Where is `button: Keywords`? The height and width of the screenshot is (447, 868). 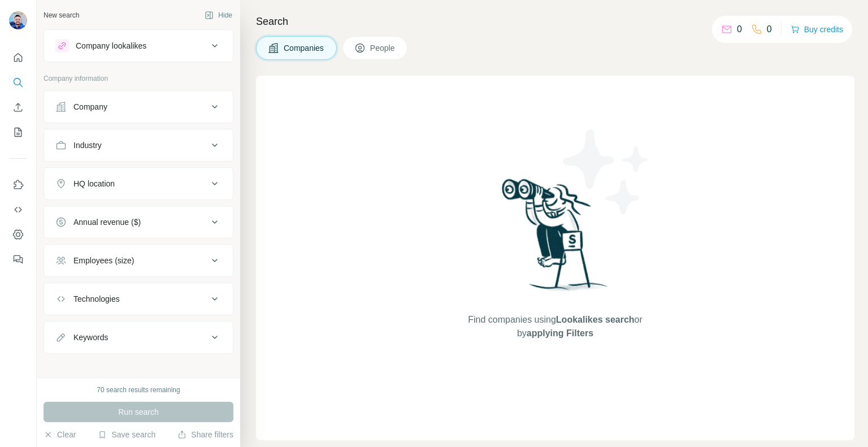
button: Keywords is located at coordinates (139, 337).